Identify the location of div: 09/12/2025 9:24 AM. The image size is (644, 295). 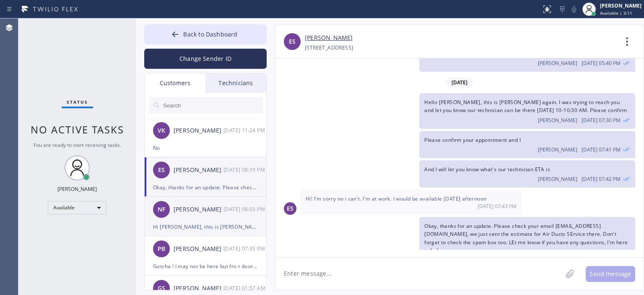
(245, 130).